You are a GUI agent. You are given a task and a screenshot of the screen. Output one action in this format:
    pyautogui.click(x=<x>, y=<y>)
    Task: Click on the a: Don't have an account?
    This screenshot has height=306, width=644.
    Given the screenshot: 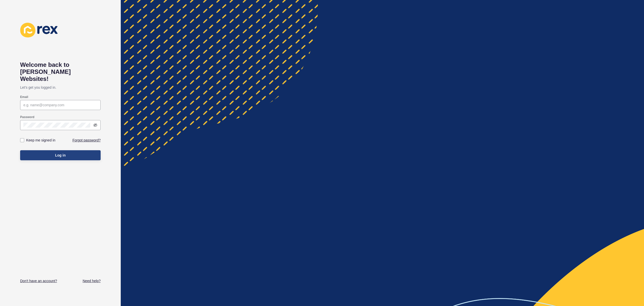 What is the action you would take?
    pyautogui.click(x=38, y=281)
    